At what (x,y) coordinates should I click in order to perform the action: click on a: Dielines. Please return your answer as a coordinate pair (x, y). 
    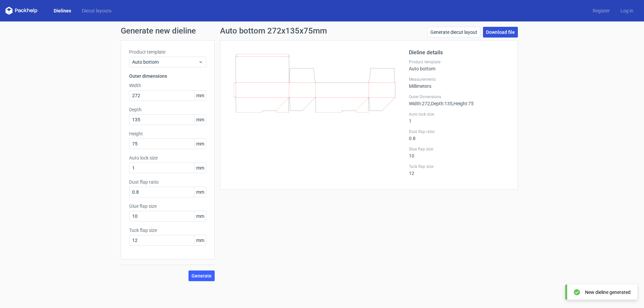
    Looking at the image, I should click on (62, 11).